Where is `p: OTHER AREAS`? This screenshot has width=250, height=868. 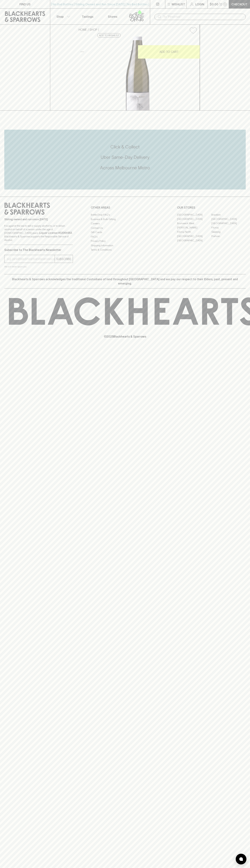 p: OTHER AREAS is located at coordinates (125, 208).